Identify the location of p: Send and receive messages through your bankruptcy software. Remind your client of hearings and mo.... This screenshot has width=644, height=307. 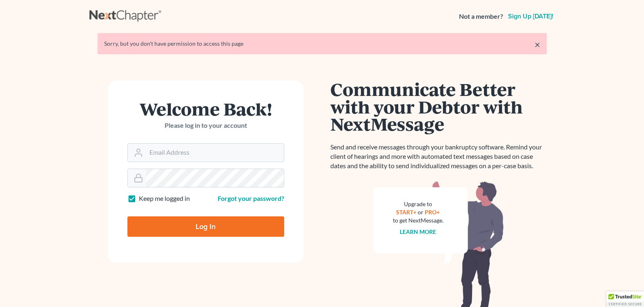
(438, 156).